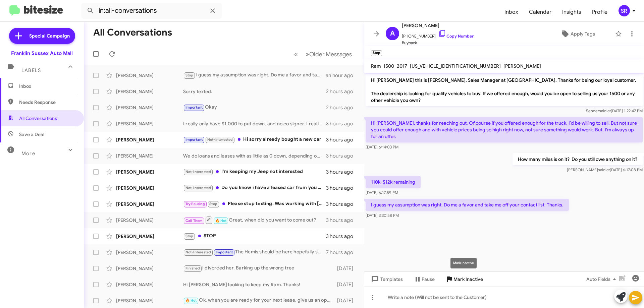  I want to click on div: I guess my assumption was right. Do me a favor and take me off your contact list. Thanks., so click(254, 75).